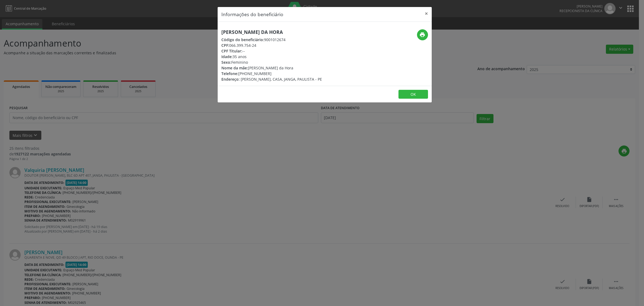 This screenshot has width=644, height=306. What do you see at coordinates (272, 45) in the screenshot?
I see `div: 066.399.754-24` at bounding box center [272, 45].